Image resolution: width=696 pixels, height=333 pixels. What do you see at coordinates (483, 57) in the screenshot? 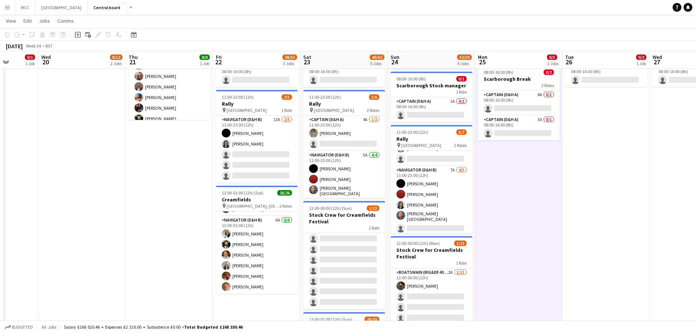
I see `span: Mon` at bounding box center [483, 57].